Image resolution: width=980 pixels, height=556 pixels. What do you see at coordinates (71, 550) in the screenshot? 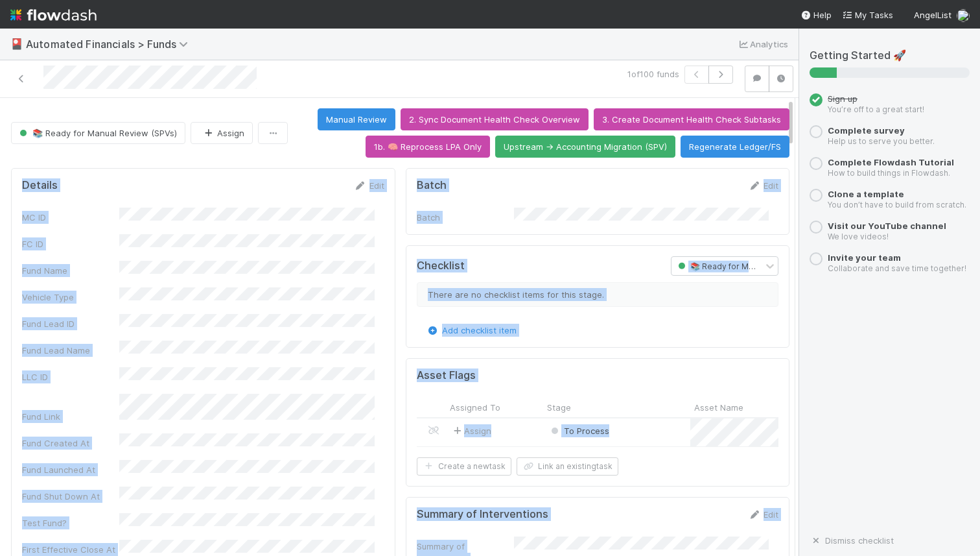
I see `div: First Effective Close At` at bounding box center [71, 550].